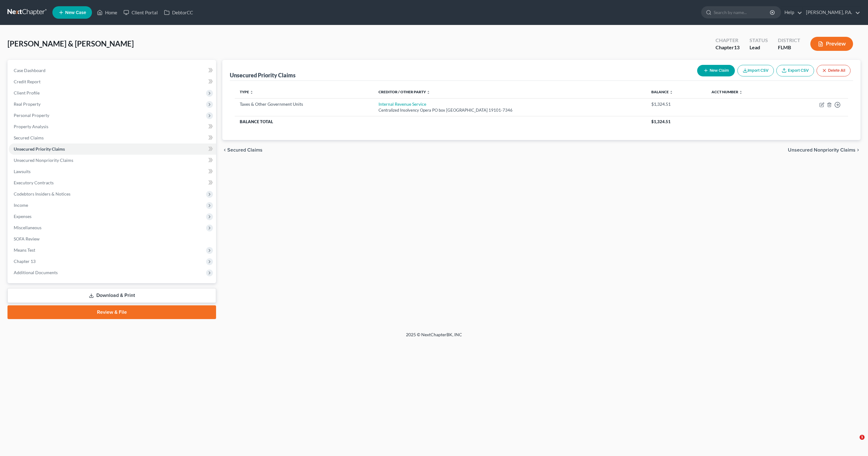  Describe the element at coordinates (112, 183) in the screenshot. I see `a: Executory Contracts` at that location.